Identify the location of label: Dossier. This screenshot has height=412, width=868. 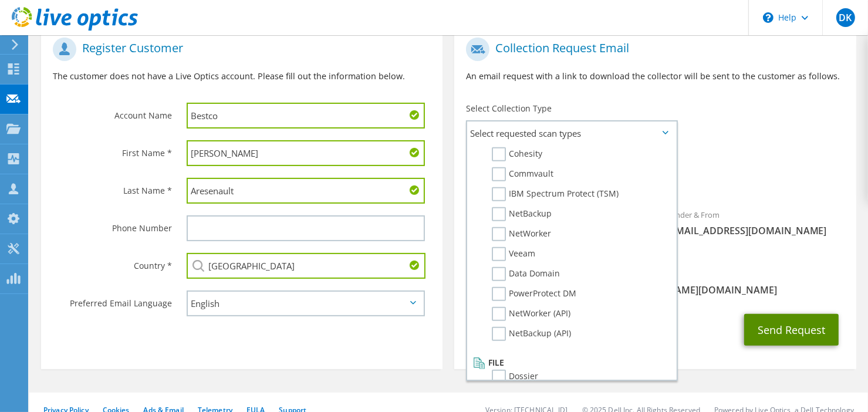
(514, 377).